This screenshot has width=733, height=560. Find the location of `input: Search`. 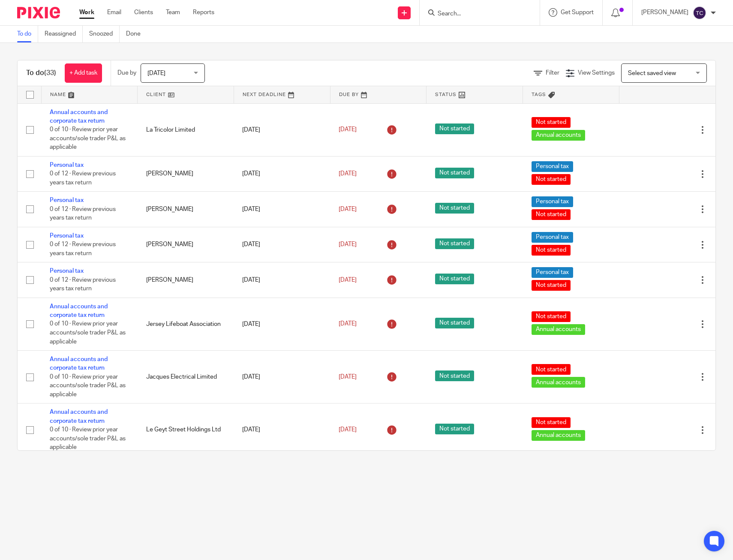

input: Search is located at coordinates (475, 14).